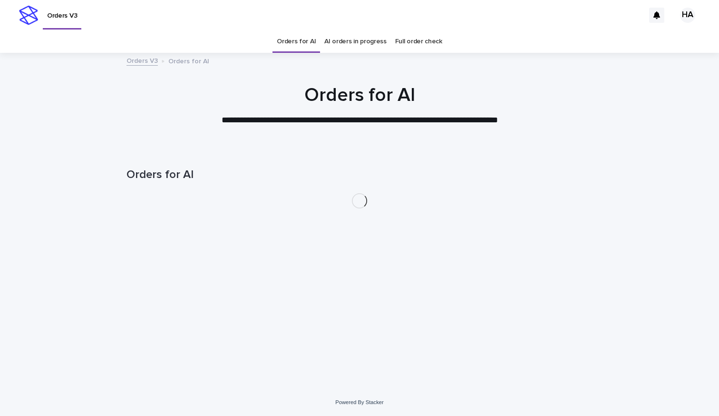 Image resolution: width=719 pixels, height=416 pixels. Describe the element at coordinates (296, 41) in the screenshot. I see `a: Orders for AI` at that location.